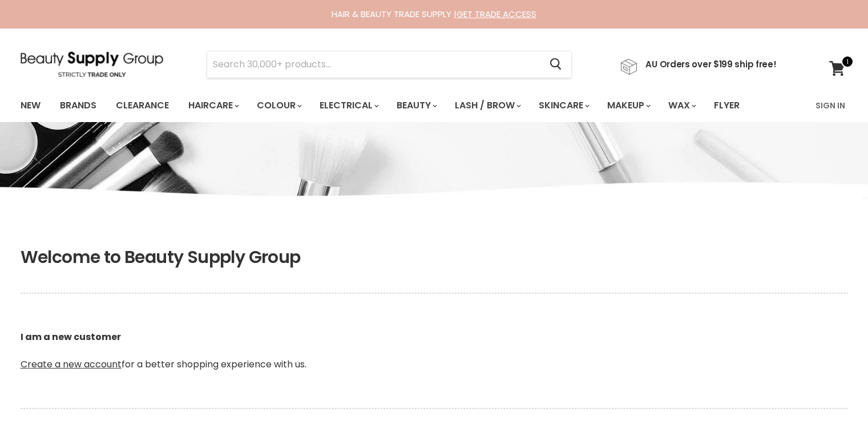 This screenshot has width=868, height=421. Describe the element at coordinates (497, 14) in the screenshot. I see `a: GET TRADE ACCESS` at that location.